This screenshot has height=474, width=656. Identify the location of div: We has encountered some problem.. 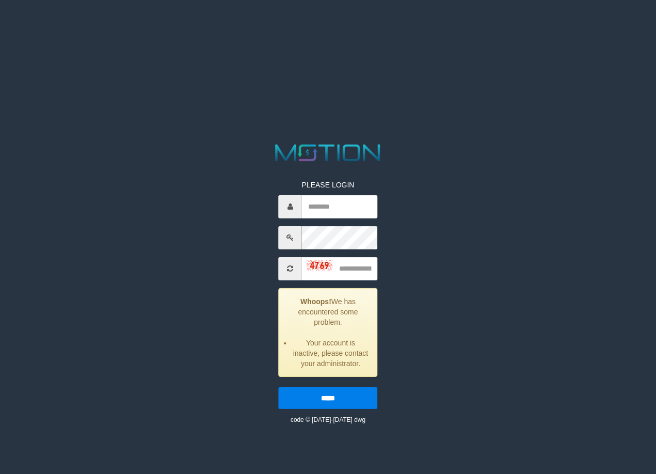
(328, 332).